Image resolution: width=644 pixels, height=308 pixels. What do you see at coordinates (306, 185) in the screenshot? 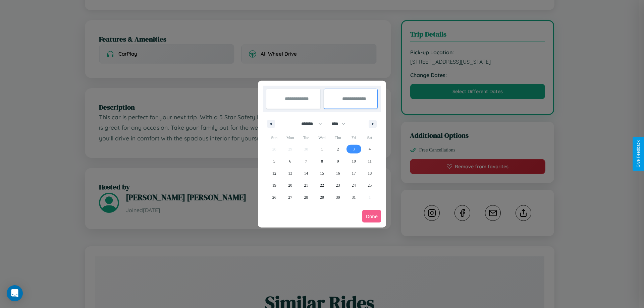
I see `button: 21` at bounding box center [306, 185].